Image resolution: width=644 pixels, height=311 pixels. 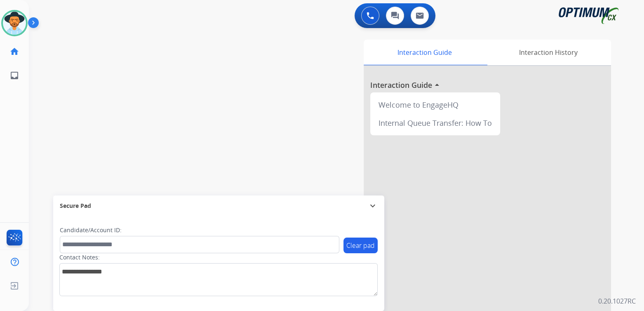 I want to click on span: Secure Pad, so click(x=76, y=206).